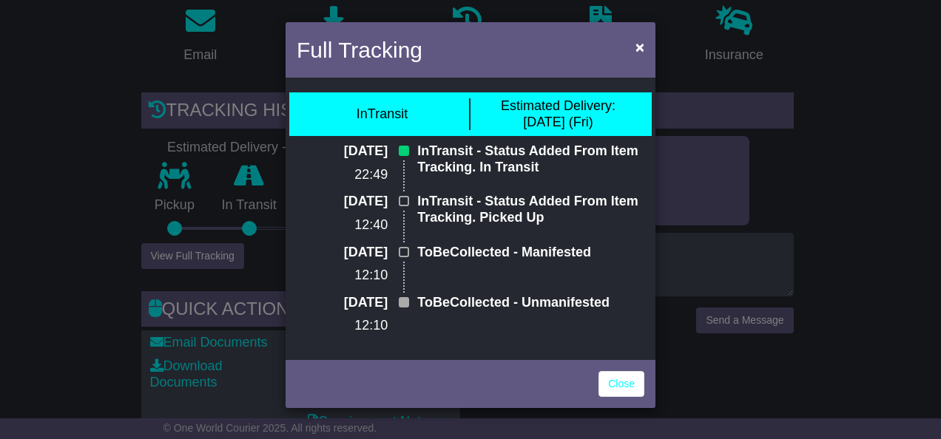  What do you see at coordinates (530, 209) in the screenshot?
I see `p: InTransit - Status Added From Item Tracking. Picked Up` at bounding box center [530, 209].